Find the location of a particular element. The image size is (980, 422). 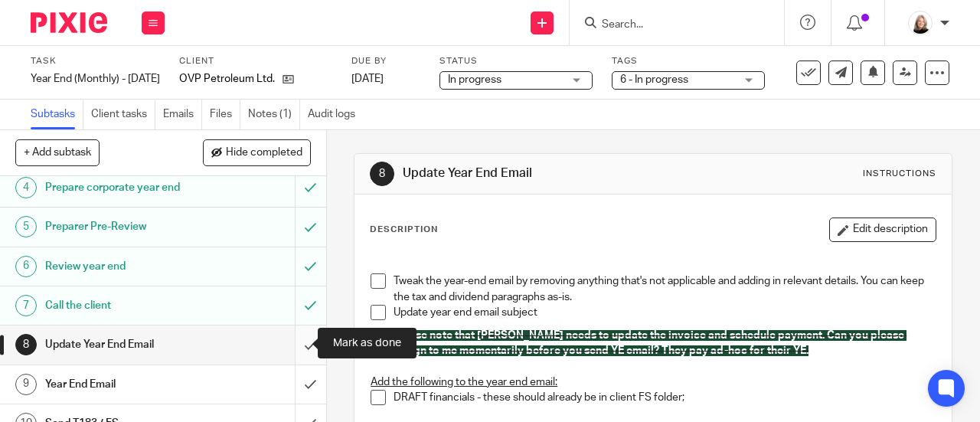

div: 4 is located at coordinates (26, 188).